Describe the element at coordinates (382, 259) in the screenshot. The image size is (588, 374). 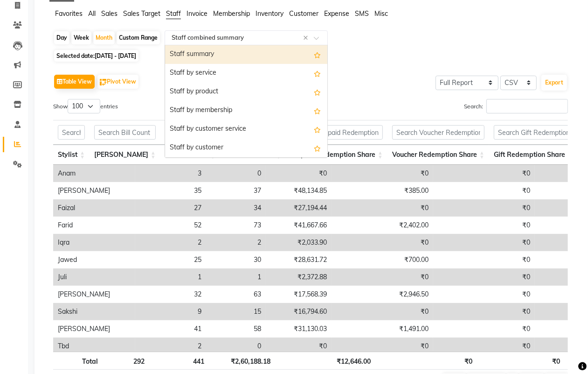
I see `td: ₹700.00` at that location.